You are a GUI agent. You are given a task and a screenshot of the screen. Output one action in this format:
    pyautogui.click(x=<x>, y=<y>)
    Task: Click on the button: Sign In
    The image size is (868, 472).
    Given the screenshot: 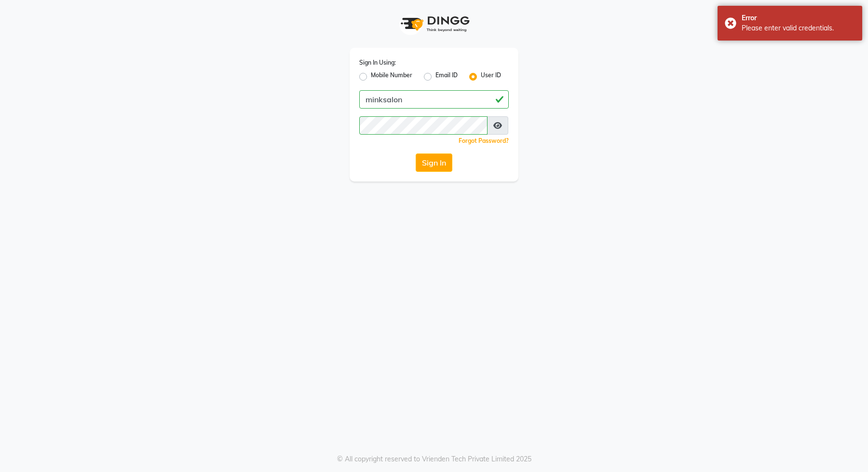 What is the action you would take?
    pyautogui.click(x=434, y=163)
    